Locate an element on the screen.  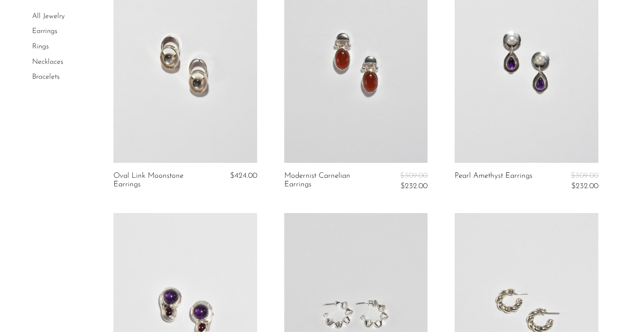
a: Modernist Carnelian Earrings is located at coordinates (332, 180).